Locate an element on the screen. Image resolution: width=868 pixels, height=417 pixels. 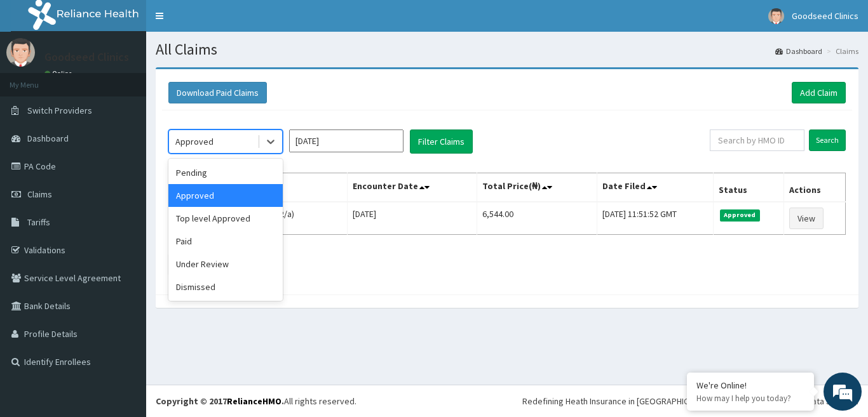
a: Add Claim is located at coordinates (818, 93).